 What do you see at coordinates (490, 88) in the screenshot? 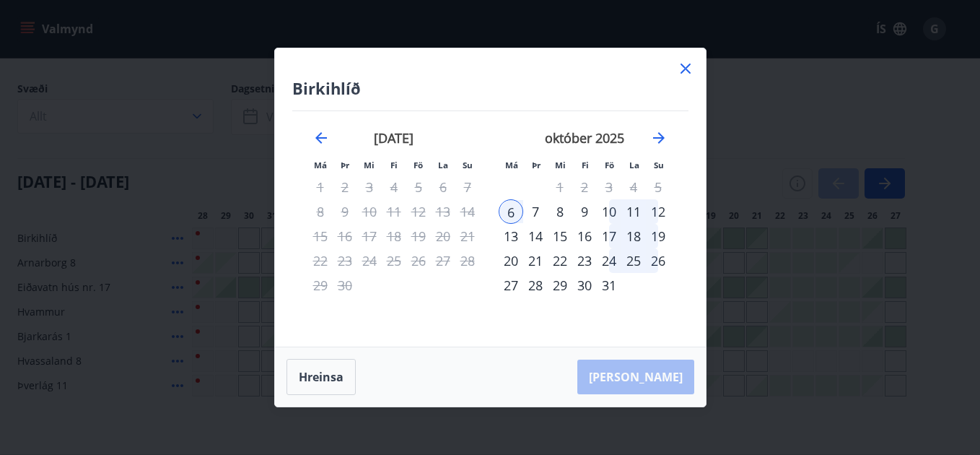
I see `h4: Birkihlíð` at bounding box center [490, 88].